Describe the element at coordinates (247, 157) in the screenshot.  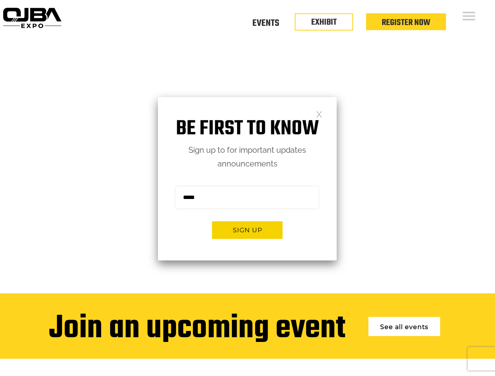
I see `p: Sign up to for important updates announcements` at that location.